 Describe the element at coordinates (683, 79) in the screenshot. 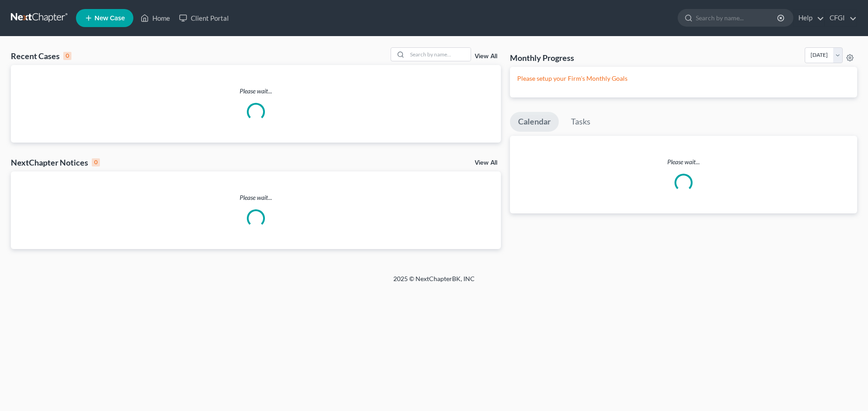

I see `p: Please setup your Firm's Monthly Goals` at that location.